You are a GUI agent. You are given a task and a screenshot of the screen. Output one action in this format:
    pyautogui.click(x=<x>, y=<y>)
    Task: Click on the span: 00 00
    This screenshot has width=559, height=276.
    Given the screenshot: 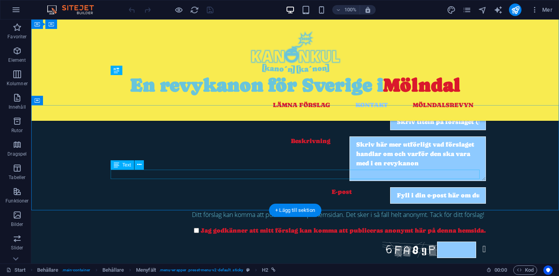 What is the action you would take?
    pyautogui.click(x=500, y=270)
    